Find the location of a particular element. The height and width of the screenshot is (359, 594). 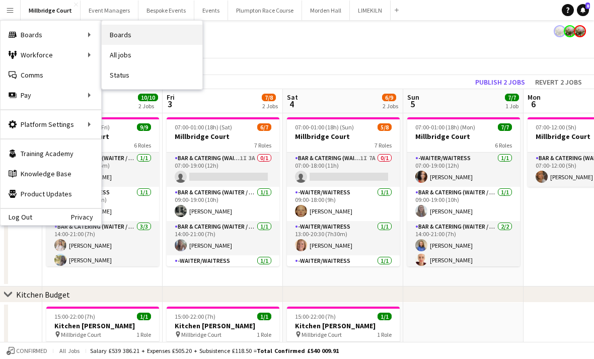

span: 07:00-01:00 (18h) (Sat) is located at coordinates (203, 127).